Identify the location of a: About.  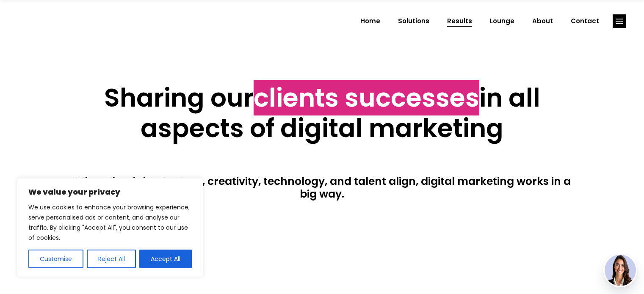
(542, 21).